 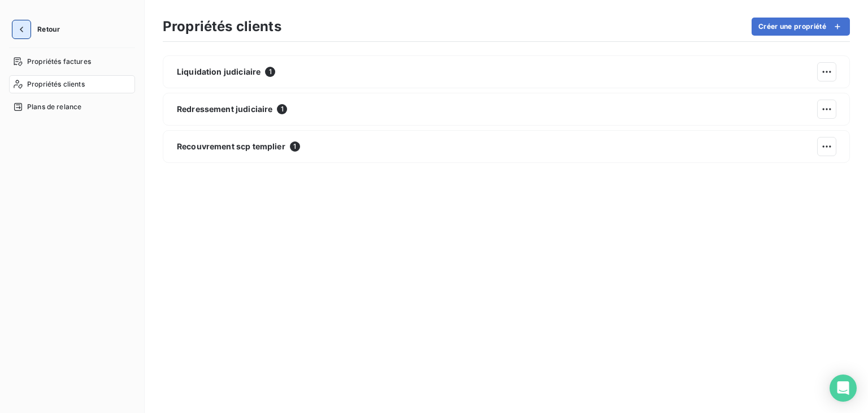 What do you see at coordinates (72, 107) in the screenshot?
I see `a: Plans de relance` at bounding box center [72, 107].